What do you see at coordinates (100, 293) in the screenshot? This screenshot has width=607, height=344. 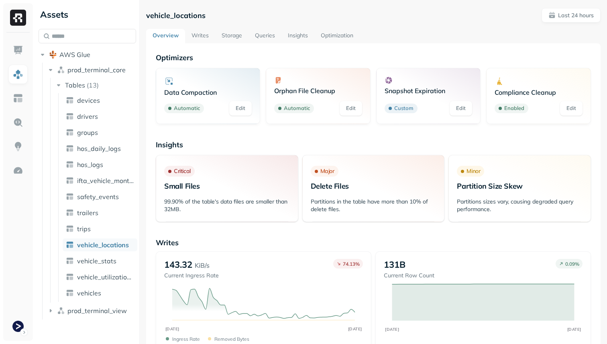 I see `a: vehicles` at bounding box center [100, 293].